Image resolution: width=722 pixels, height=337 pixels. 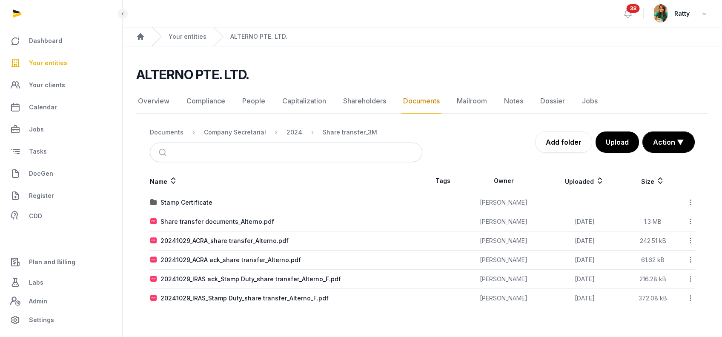 I want to click on button: Action ▼, so click(x=668, y=142).